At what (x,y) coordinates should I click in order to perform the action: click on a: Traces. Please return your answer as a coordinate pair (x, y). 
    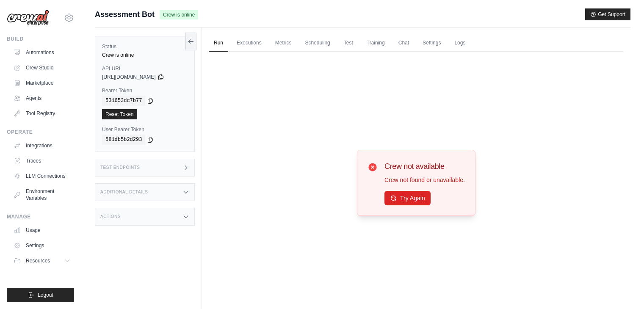
    Looking at the image, I should click on (42, 161).